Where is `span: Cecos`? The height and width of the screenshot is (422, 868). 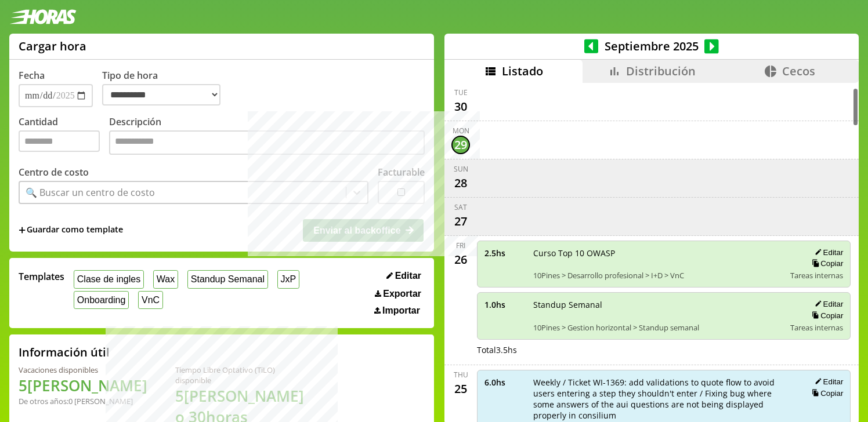
span: Cecos is located at coordinates (798, 71).